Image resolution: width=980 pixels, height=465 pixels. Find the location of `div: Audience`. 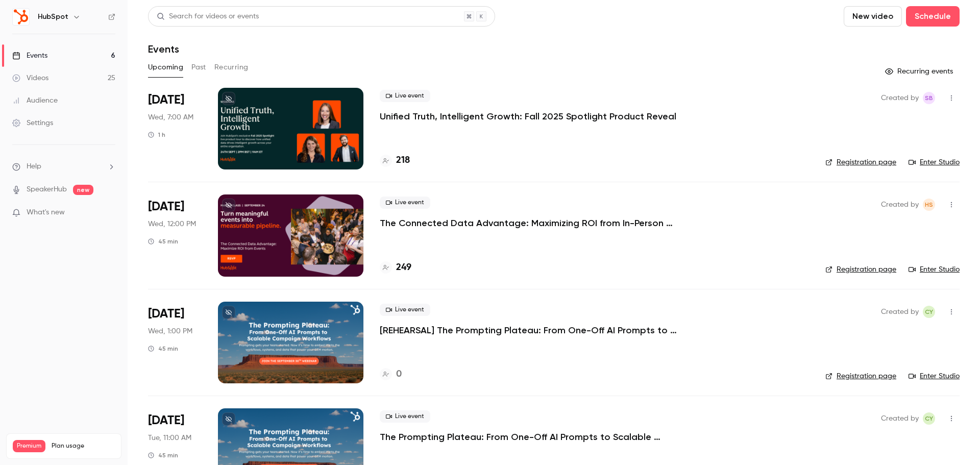

div: Audience is located at coordinates (35, 101).